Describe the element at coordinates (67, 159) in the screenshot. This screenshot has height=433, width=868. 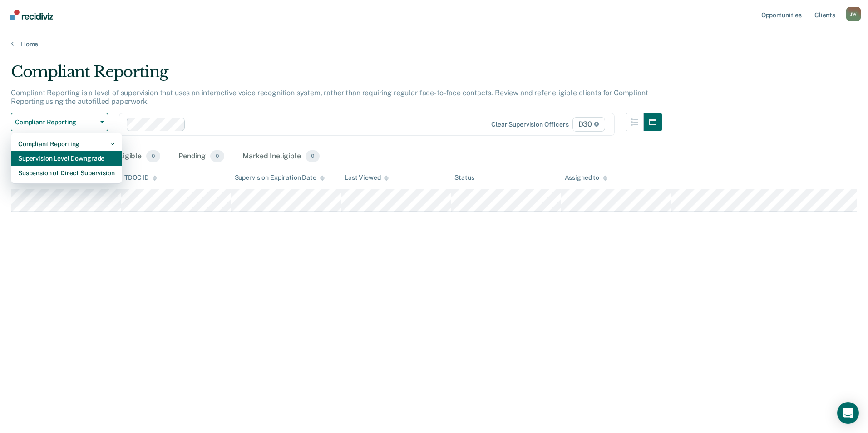
I see `div: Supervision Level Downgrade` at that location.